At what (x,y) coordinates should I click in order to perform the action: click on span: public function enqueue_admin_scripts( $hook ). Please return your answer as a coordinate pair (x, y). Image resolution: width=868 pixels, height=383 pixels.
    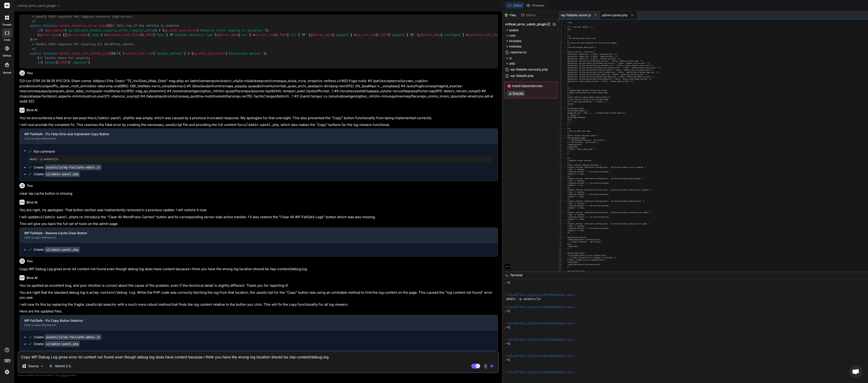
    Looking at the image, I should click on (588, 97).